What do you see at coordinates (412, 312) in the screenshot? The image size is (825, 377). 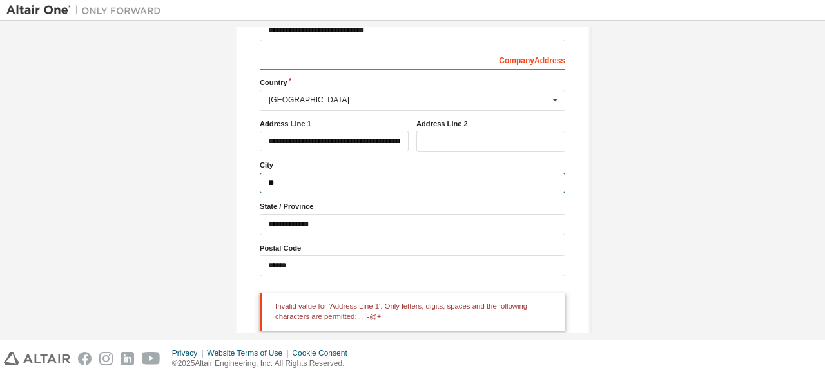 I see `div: Invalid value for 'Address Line 1'. Only letters, digits, spaces and the following characters are...` at bounding box center [412, 312].